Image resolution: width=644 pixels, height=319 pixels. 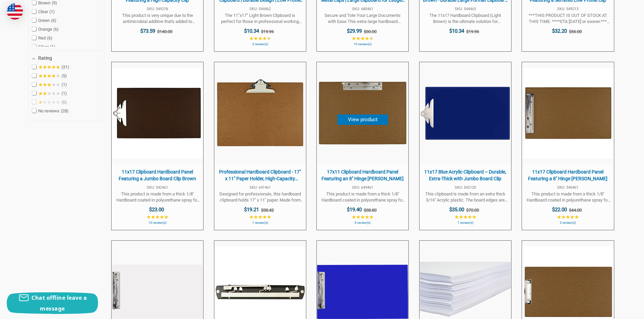 What do you see at coordinates (568, 187) in the screenshot?
I see `span: SKU: 540461` at bounding box center [568, 187].